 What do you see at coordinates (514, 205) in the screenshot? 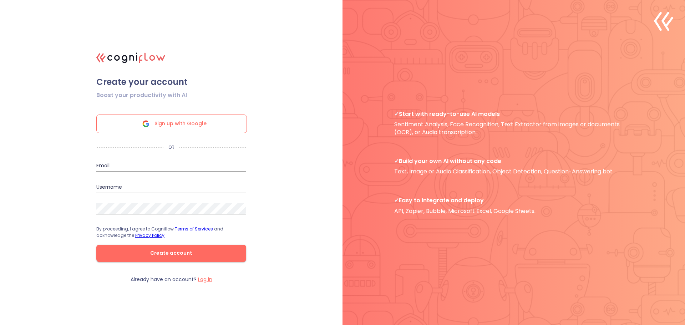
I see `p: API, Zapier, Bubble, Microsoft Excel, Google Sheets.` at bounding box center [514, 205].